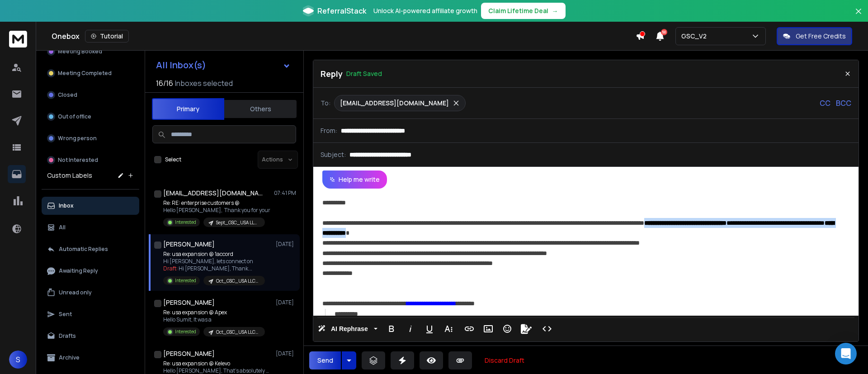 The height and width of the screenshot is (374, 868). Describe the element at coordinates (67, 336) in the screenshot. I see `p: Drafts` at that location.